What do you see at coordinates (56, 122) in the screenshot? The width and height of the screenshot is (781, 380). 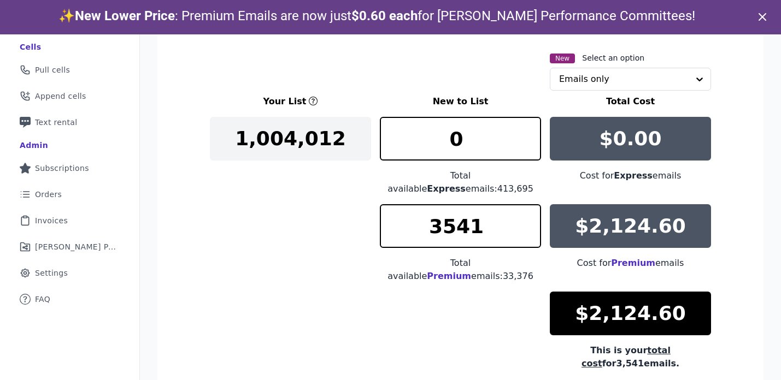 I see `span: Text rental` at bounding box center [56, 122].